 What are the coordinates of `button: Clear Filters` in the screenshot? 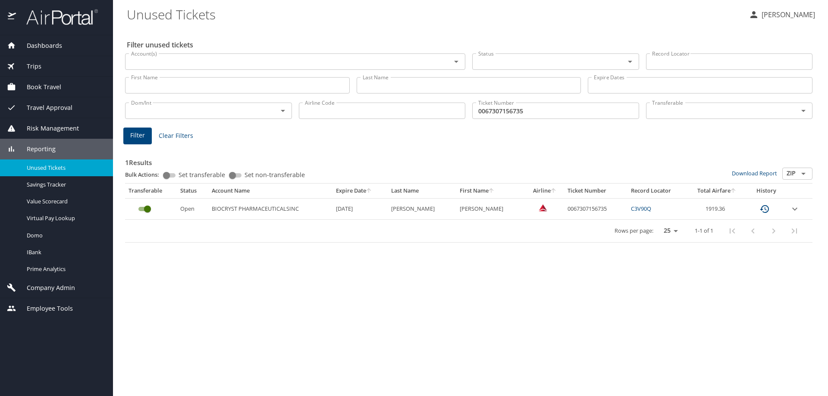 It's located at (176, 136).